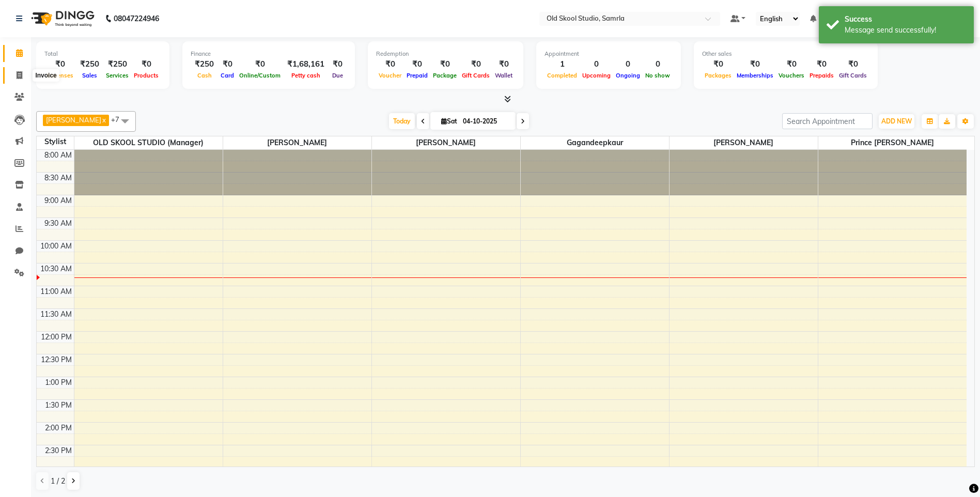  Describe the element at coordinates (204, 75) in the screenshot. I see `span: Cash` at that location.